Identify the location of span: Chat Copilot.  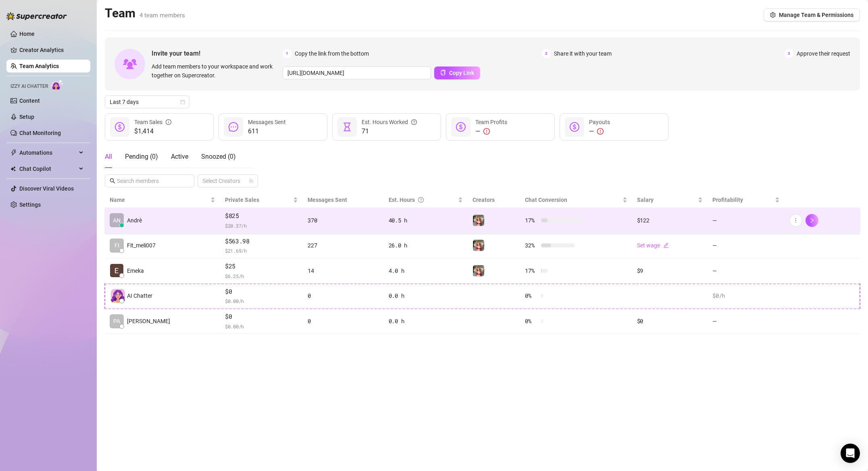
(48, 169).